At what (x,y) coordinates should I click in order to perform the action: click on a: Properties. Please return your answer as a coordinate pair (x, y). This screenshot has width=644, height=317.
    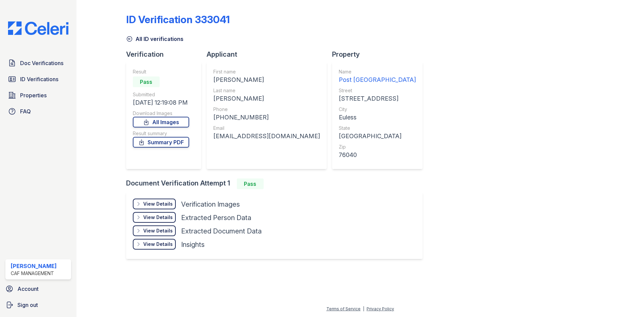
    Looking at the image, I should click on (38, 95).